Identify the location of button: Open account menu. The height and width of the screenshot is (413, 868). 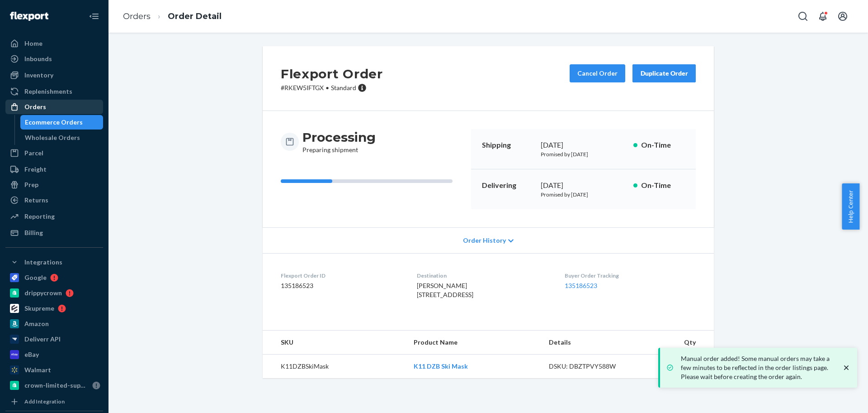
(842, 16).